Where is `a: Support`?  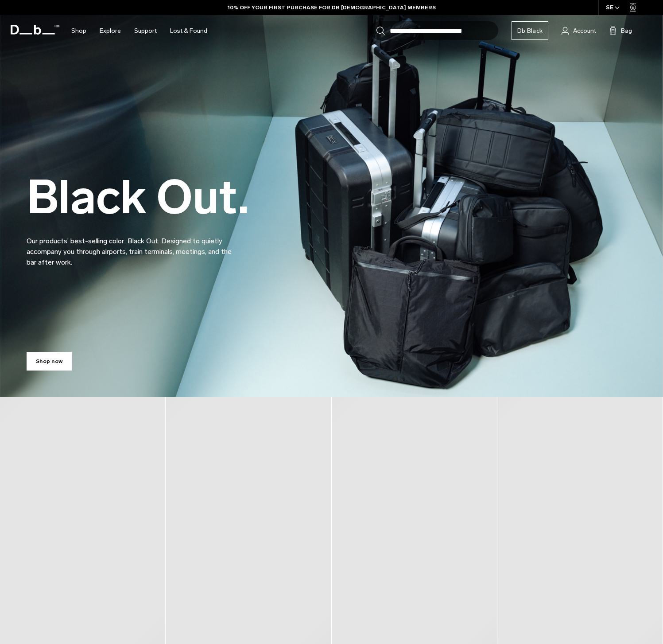 a: Support is located at coordinates (146, 31).